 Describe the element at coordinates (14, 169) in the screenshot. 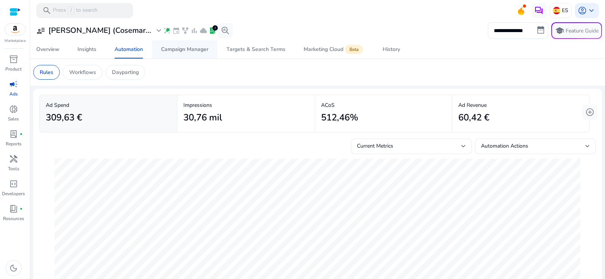

I see `p: Tools` at that location.